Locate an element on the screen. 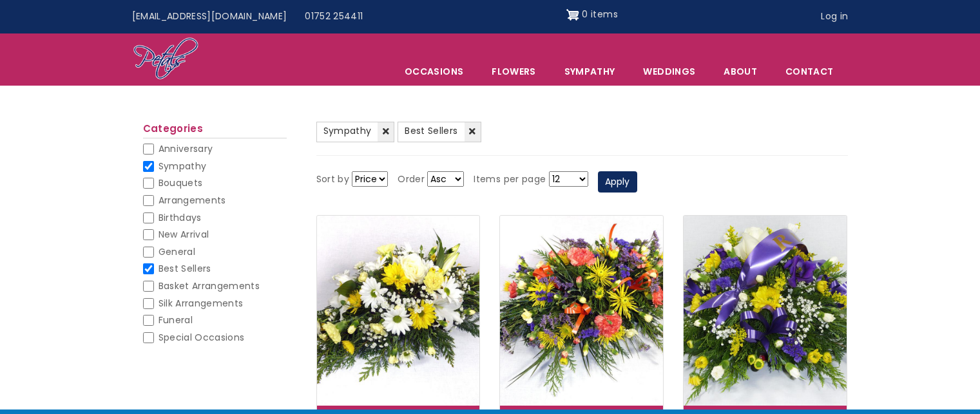 The height and width of the screenshot is (414, 980). img: Shopping cart is located at coordinates (573, 15).